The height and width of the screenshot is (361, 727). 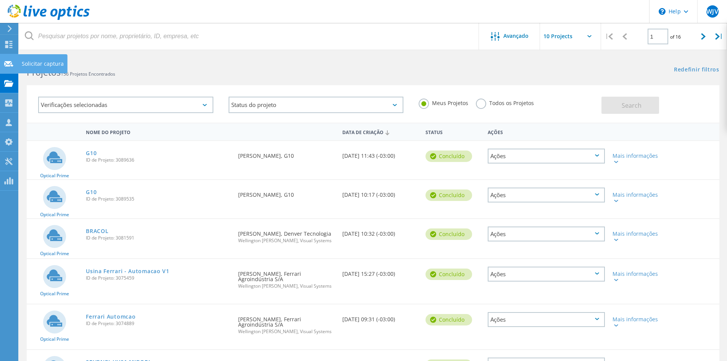 I want to click on div: Status, so click(x=453, y=131).